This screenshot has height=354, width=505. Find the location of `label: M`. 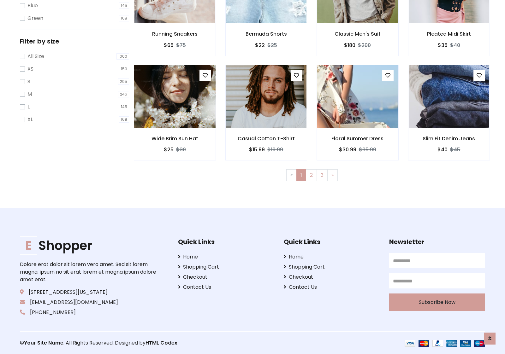

label: M is located at coordinates (30, 94).